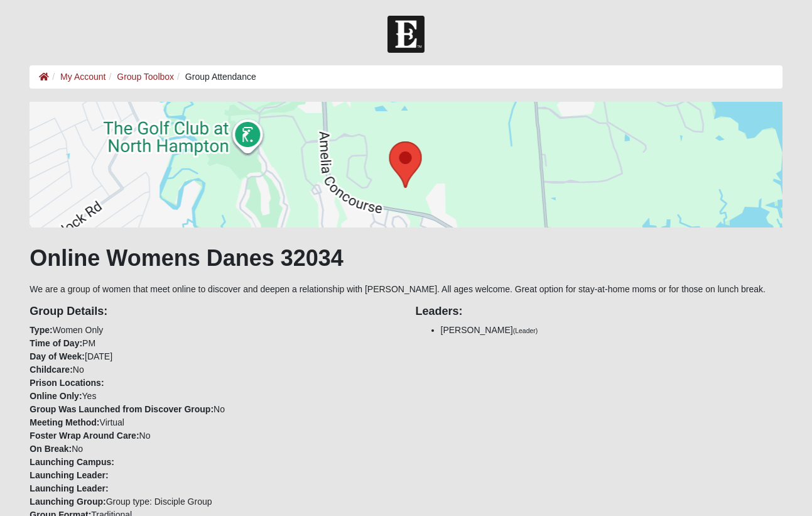  Describe the element at coordinates (51, 449) in the screenshot. I see `strong: On Break:` at that location.